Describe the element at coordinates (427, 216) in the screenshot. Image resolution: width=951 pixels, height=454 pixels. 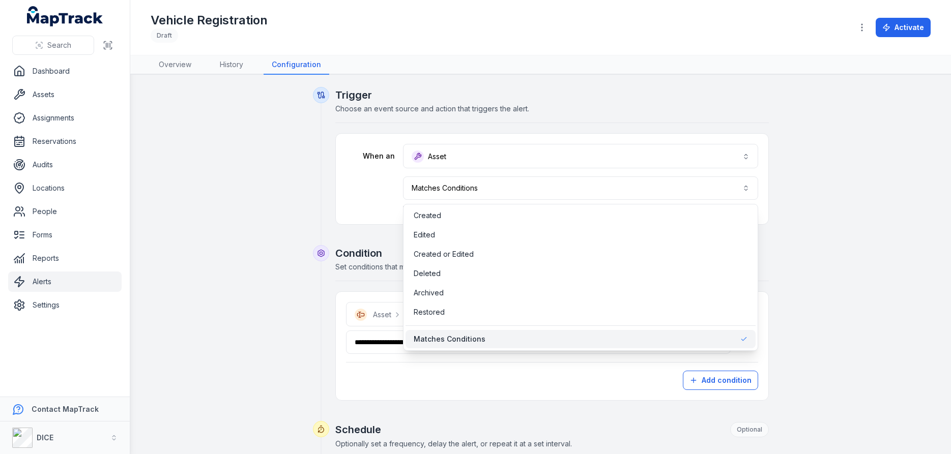
I see `span: Created` at that location.